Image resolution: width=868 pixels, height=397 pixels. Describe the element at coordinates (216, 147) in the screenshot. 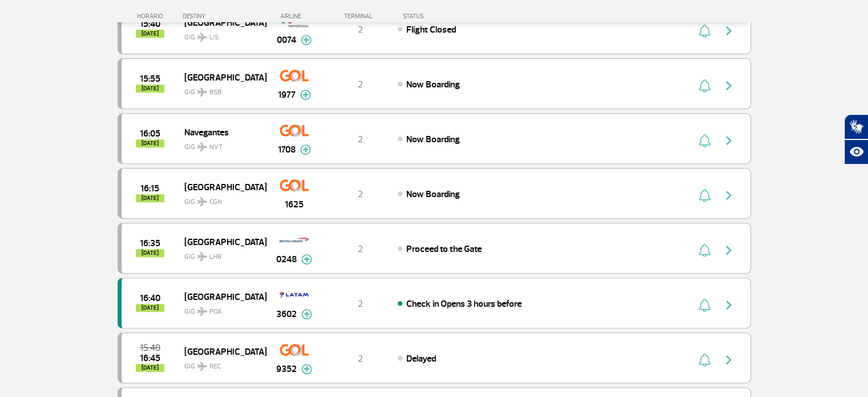

I see `span: NVT` at that location.